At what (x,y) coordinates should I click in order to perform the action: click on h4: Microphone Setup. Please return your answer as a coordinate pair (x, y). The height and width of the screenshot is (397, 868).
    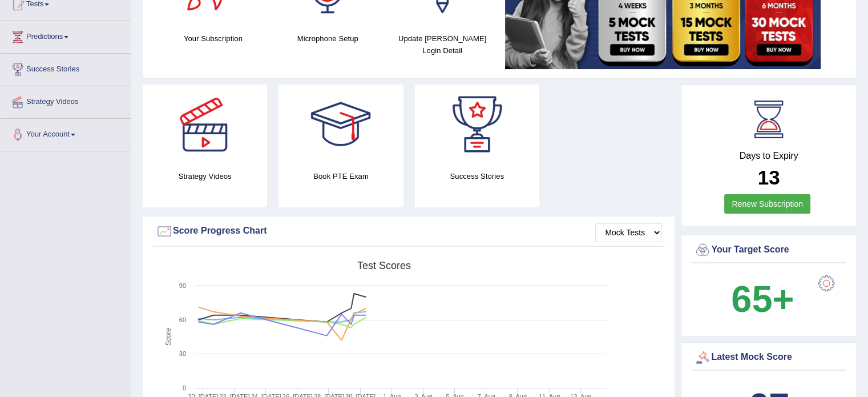
    Looking at the image, I should click on (328, 39).